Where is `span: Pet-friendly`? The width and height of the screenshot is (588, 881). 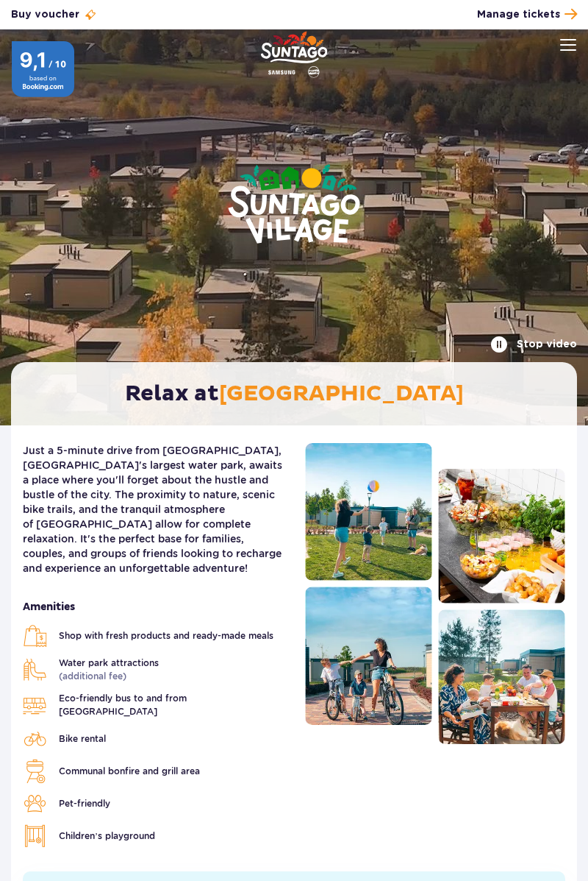
span: Pet-friendly is located at coordinates (84, 803).